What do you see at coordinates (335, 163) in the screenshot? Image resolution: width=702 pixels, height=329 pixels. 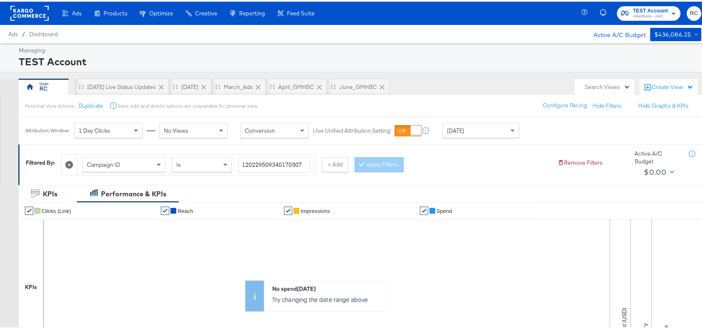 I see `button: + Add` at bounding box center [335, 163].